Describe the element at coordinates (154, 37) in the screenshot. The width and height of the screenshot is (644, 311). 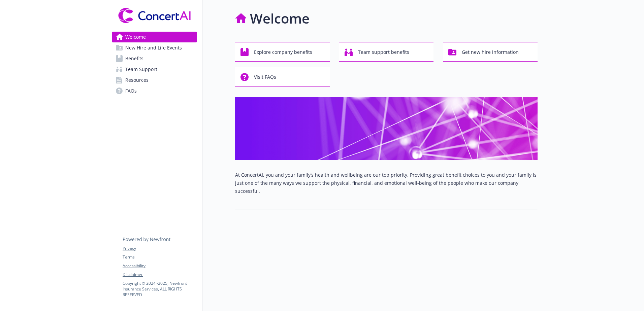
I see `a: Welcome` at that location.